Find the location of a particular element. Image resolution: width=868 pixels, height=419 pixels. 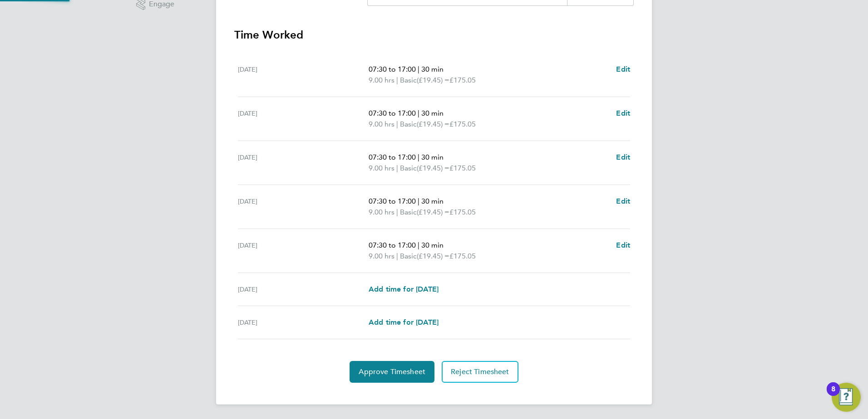

h3: Time Worked is located at coordinates (434, 35).